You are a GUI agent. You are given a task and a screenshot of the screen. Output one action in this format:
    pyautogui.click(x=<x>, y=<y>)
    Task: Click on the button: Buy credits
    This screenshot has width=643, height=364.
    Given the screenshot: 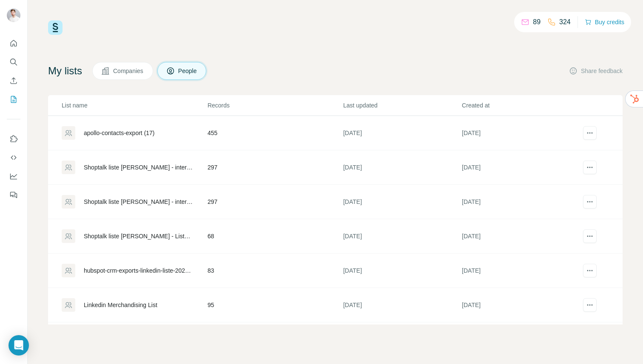 What is the action you would take?
    pyautogui.click(x=604, y=22)
    